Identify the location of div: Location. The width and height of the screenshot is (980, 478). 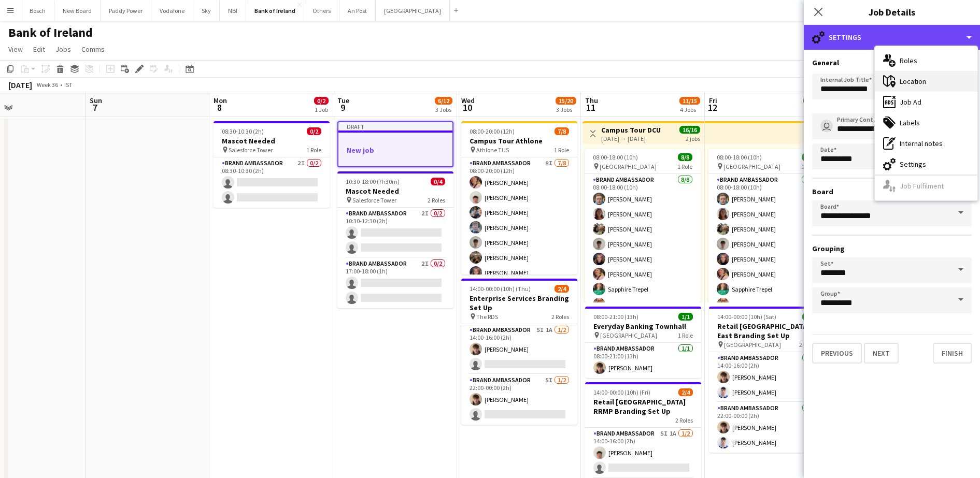
(926, 81).